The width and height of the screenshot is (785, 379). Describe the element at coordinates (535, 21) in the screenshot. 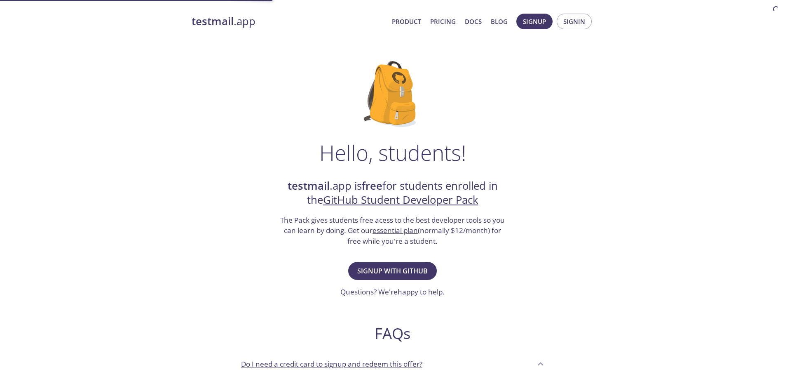

I see `button: Signup` at that location.